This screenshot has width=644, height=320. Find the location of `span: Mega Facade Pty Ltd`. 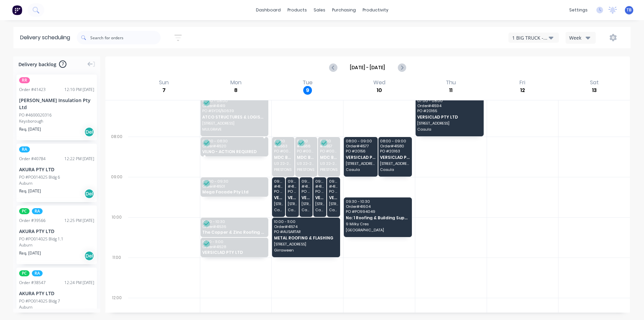

span: Mega Facade Pty Ltd is located at coordinates (234, 192).